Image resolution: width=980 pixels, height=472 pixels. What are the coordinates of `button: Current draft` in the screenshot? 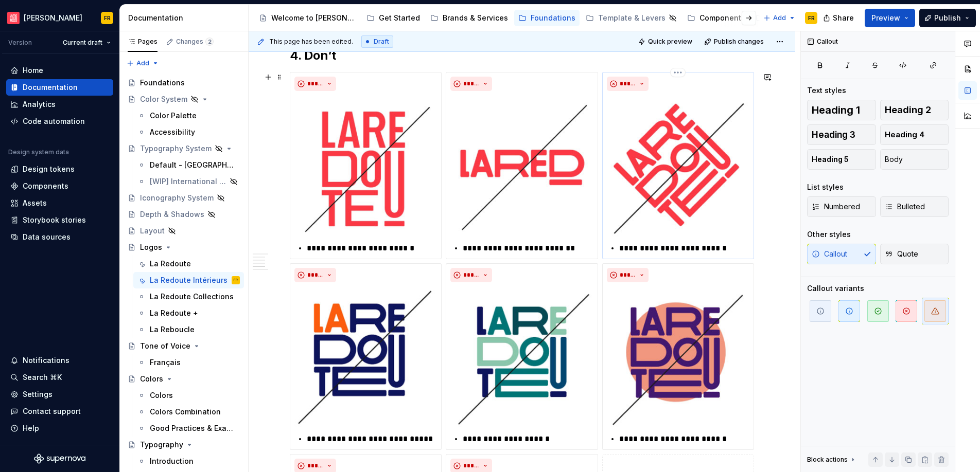 It's located at (87, 42).